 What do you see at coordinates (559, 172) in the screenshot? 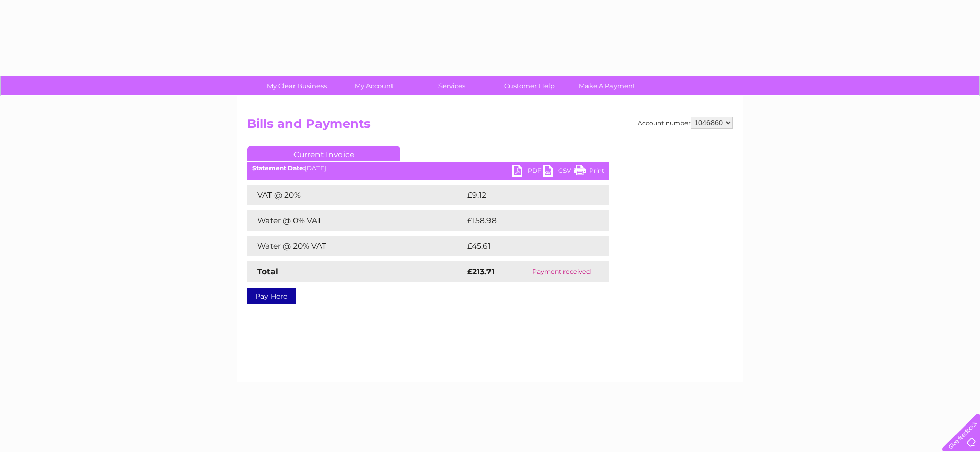
I see `a: CSV` at bounding box center [559, 172].